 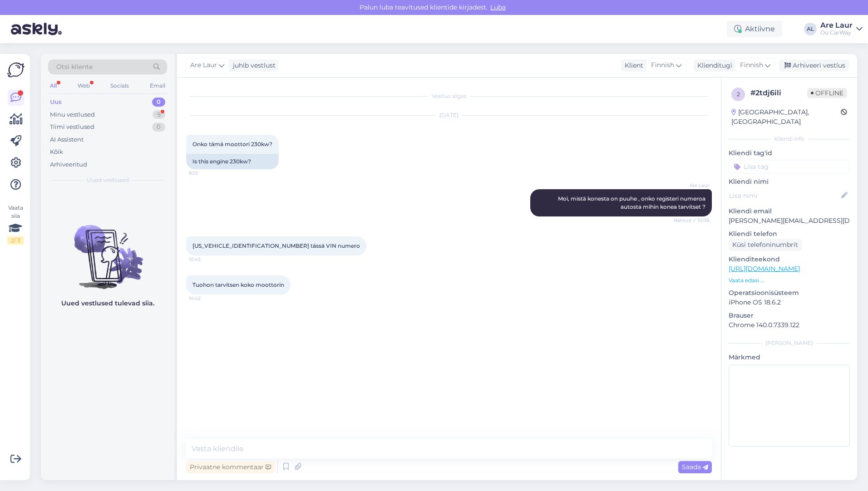 What do you see at coordinates (108, 303) in the screenshot?
I see `p: Uued vestlused tulevad siia.` at bounding box center [108, 303].